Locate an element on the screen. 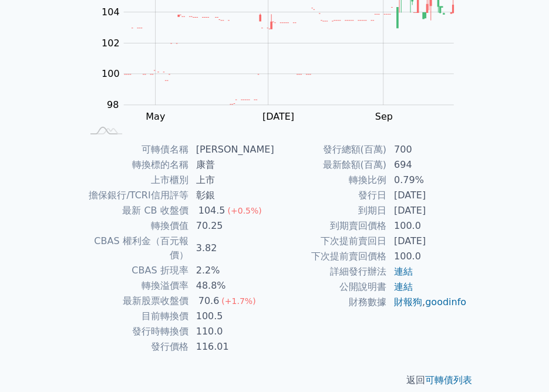 Image resolution: width=549 pixels, height=392 pixels. td: 詳細發行辦法 is located at coordinates (331, 272).